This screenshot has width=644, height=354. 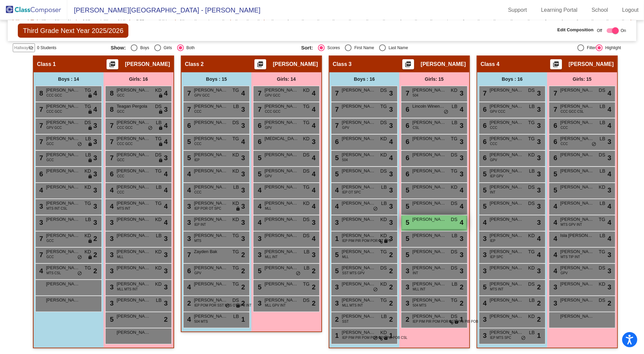 What do you see at coordinates (498, 111) in the screenshot?
I see `span: GPV CCC` at bounding box center [498, 111].